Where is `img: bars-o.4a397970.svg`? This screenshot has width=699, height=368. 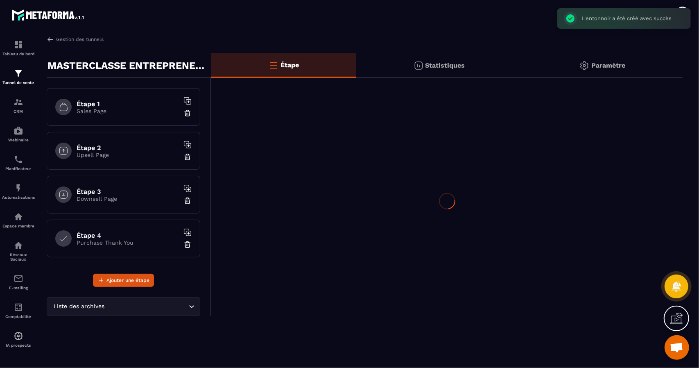 img: bars-o.4a397970.svg is located at coordinates (274, 65).